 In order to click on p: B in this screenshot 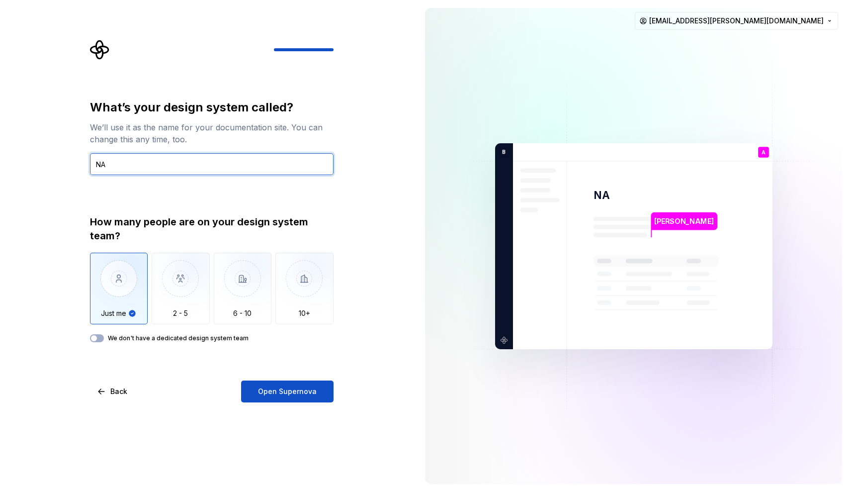, I will do `click(502, 152)`.